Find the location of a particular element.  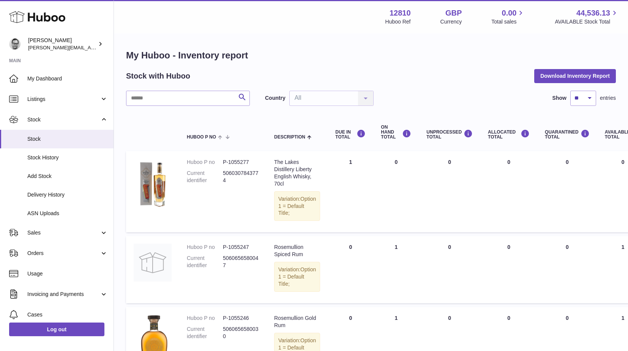

img: website_grey.svg is located at coordinates (15, 23).